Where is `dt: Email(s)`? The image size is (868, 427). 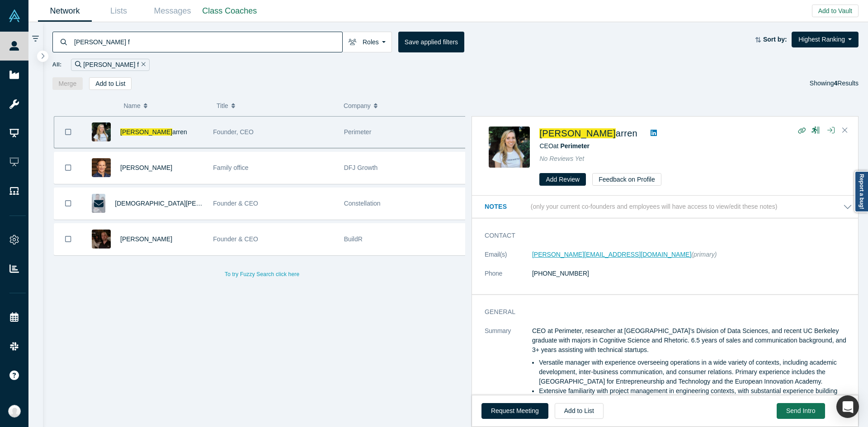 dt: Email(s) is located at coordinates (508, 259).